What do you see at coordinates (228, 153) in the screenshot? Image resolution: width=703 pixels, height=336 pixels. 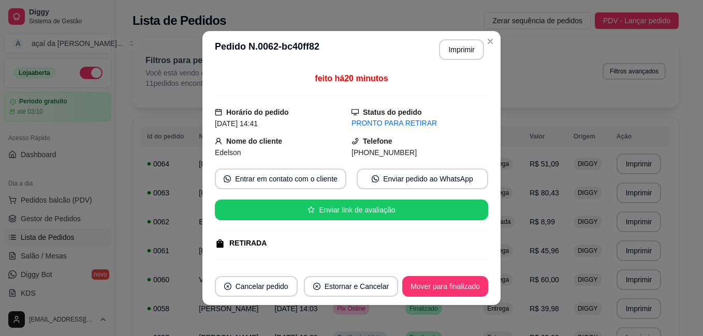 I see `span: Edelson` at bounding box center [228, 153].